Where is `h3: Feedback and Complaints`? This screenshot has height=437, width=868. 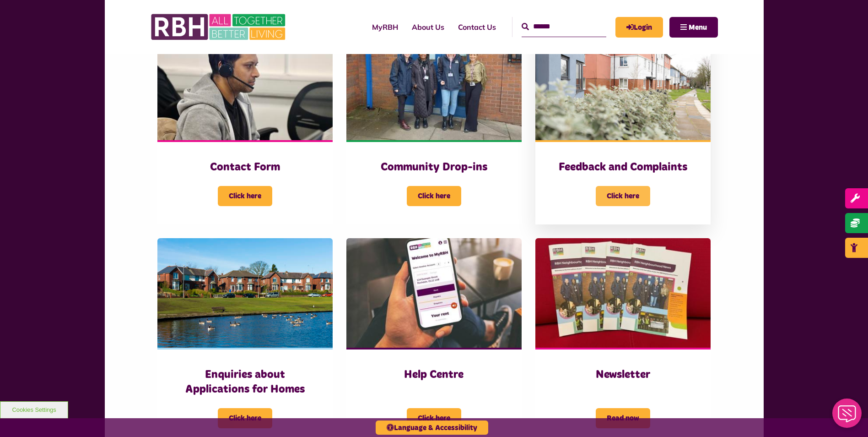 h3: Feedback and Complaints is located at coordinates (623, 167).